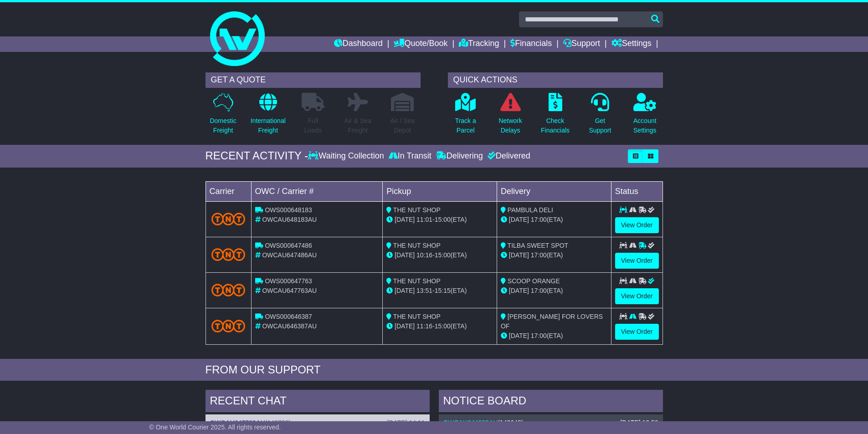 This screenshot has width=868, height=434. What do you see at coordinates (531, 210) in the screenshot?
I see `span: PAMBULA DELI` at bounding box center [531, 210].